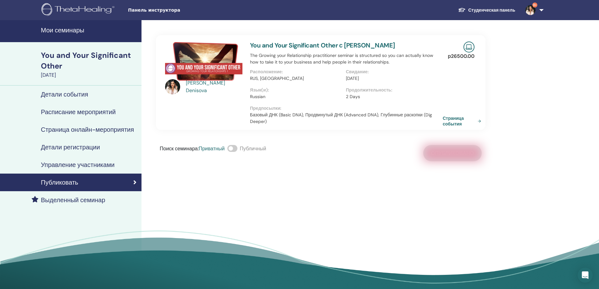 The height and width of the screenshot is (289, 599). What do you see at coordinates (535, 5) in the screenshot?
I see `span: 9+` at bounding box center [535, 5].